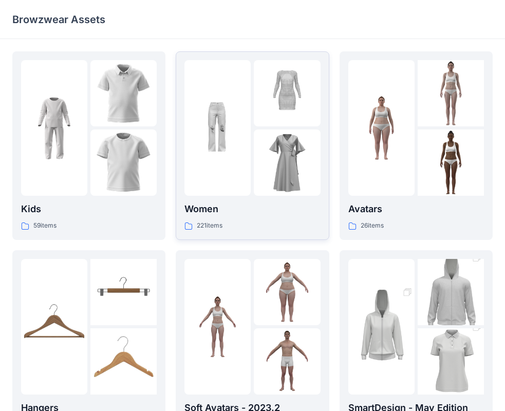 The image size is (505, 411). I want to click on p: Avatars, so click(416, 209).